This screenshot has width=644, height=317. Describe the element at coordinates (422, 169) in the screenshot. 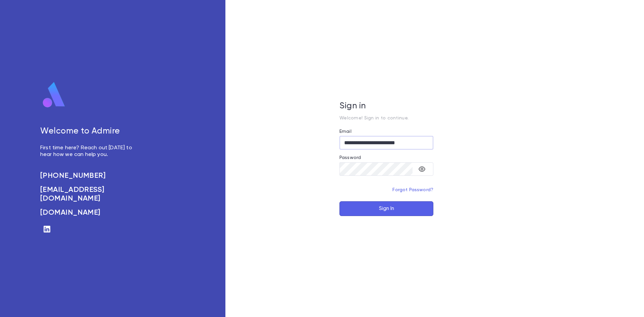

I see `button: toggle password visibility` at that location.